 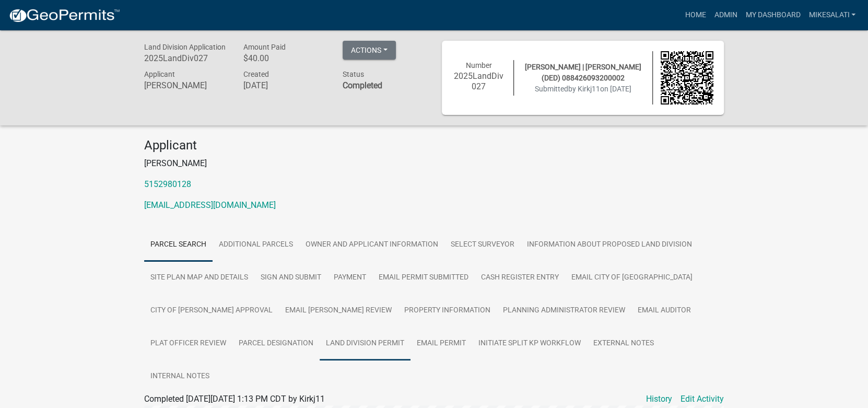 I want to click on a: My Dashboard, so click(x=772, y=15).